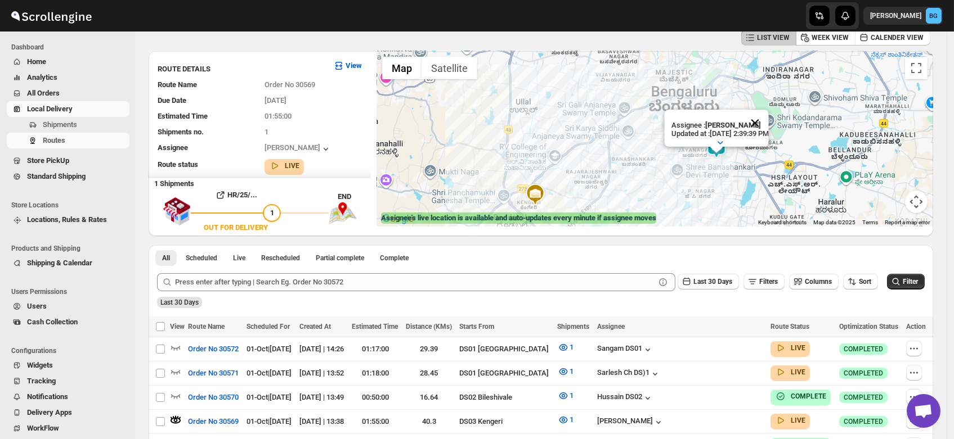 This screenshot has height=439, width=954. I want to click on button: Last 30 Days, so click(708, 282).